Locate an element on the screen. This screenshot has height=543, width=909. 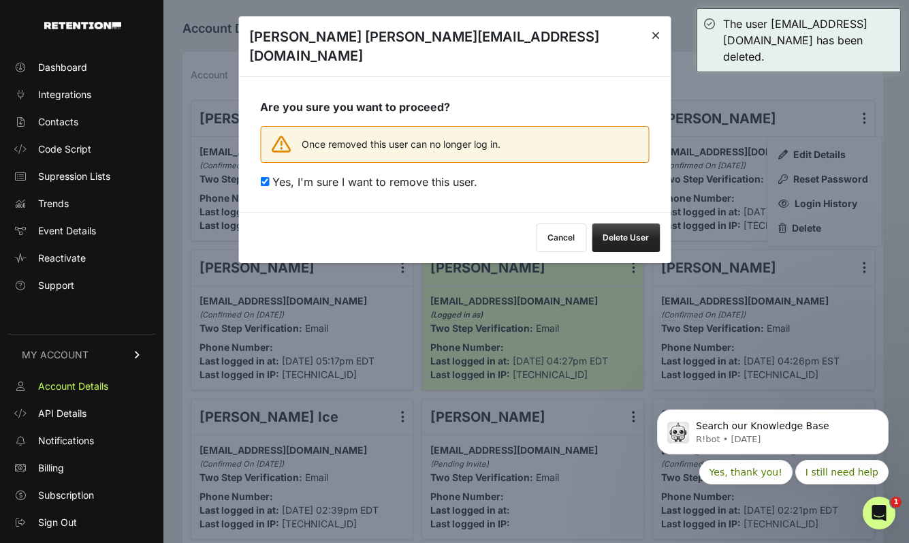
span: Dashboard is located at coordinates (63, 67).